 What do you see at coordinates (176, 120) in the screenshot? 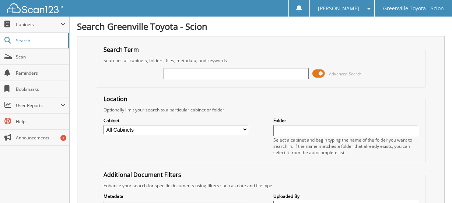
I see `label: Cabinet` at bounding box center [176, 120].